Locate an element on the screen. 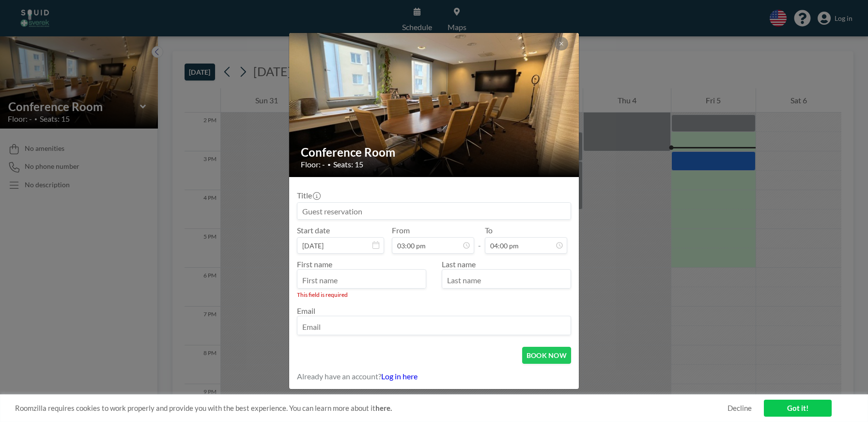  input: First name is located at coordinates (361, 280).